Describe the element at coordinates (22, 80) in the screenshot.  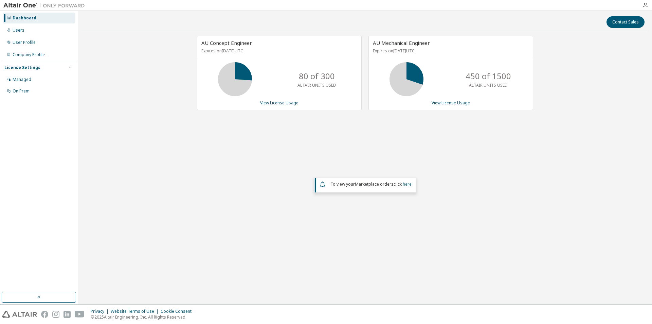
I see `div: Managed` at that location.